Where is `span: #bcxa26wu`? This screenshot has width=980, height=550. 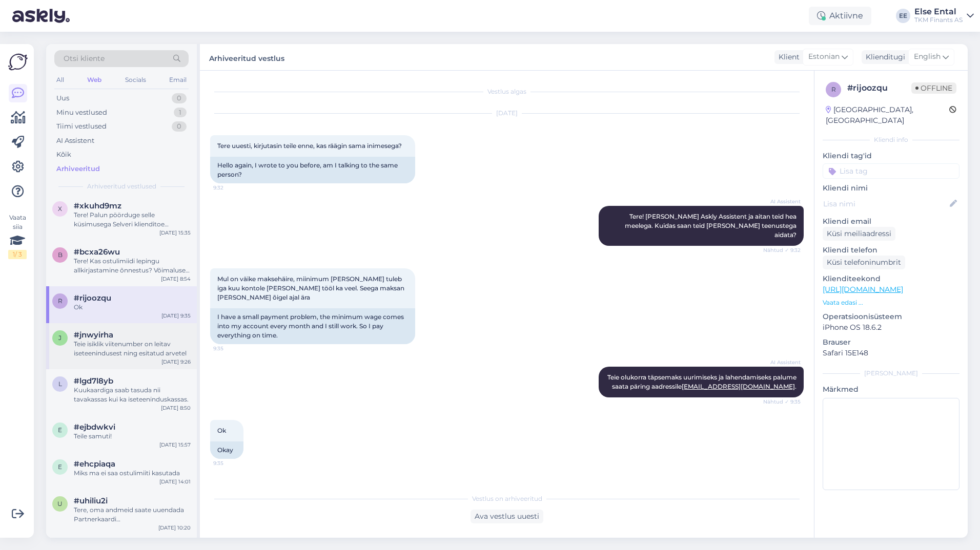 span: #bcxa26wu is located at coordinates (97, 252).